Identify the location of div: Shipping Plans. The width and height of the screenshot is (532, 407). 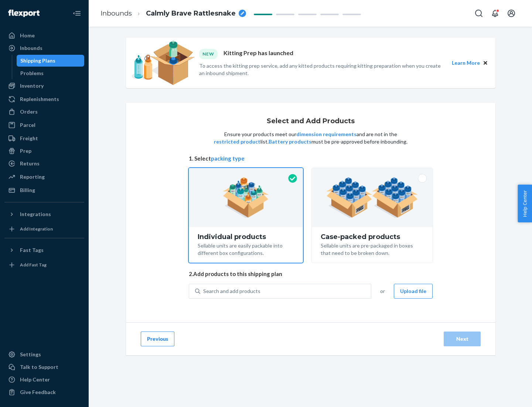
(38, 61).